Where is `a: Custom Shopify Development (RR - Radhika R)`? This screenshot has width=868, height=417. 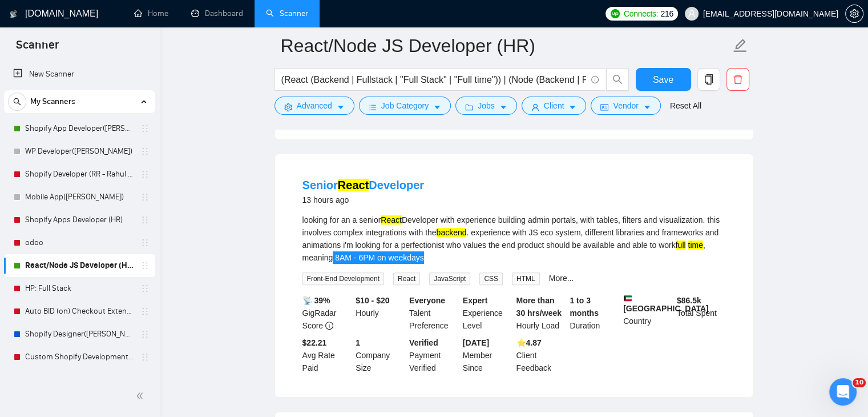 a: Custom Shopify Development (RR - Radhika R) is located at coordinates (79, 357).